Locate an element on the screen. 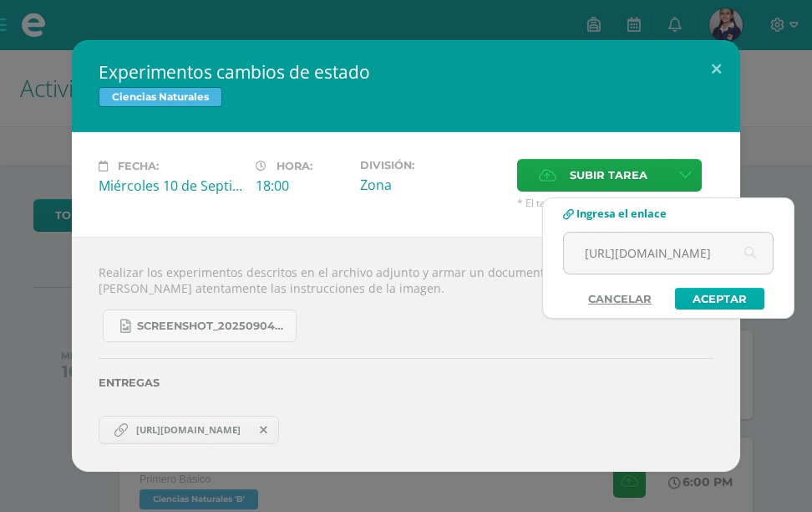  span: Ingresa el enlace is located at coordinates (622, 213).